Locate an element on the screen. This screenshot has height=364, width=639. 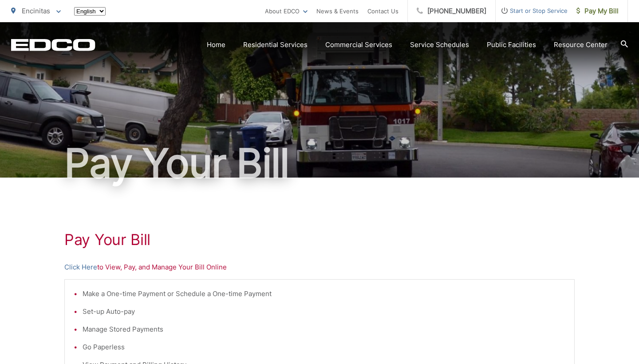
li: Make a One-time Payment or Schedule a One-time Payment is located at coordinates (324, 294).